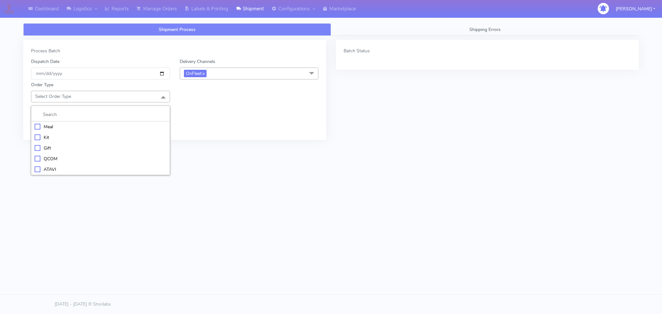 This screenshot has height=314, width=662. What do you see at coordinates (100, 114) in the screenshot?
I see `input: multiselect-search` at bounding box center [100, 114].